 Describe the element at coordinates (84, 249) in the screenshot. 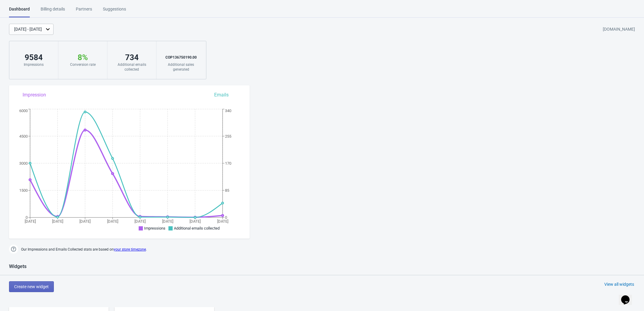

I see `span: Our Impressions and Emails Collected stats are based on .` at that location.